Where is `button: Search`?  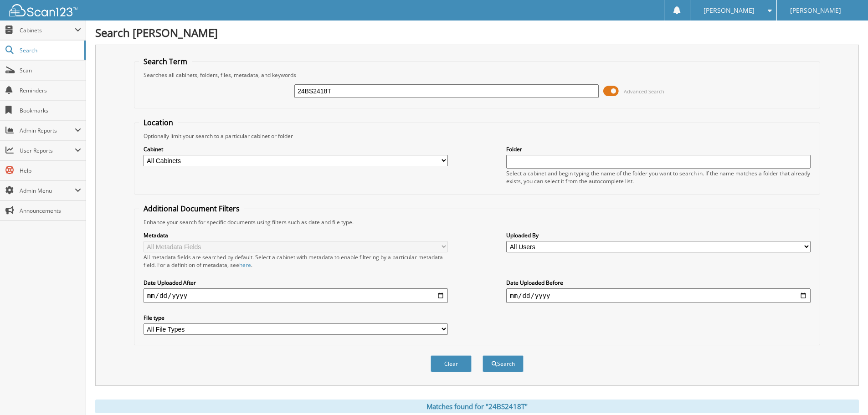
button: Search is located at coordinates (503, 363).